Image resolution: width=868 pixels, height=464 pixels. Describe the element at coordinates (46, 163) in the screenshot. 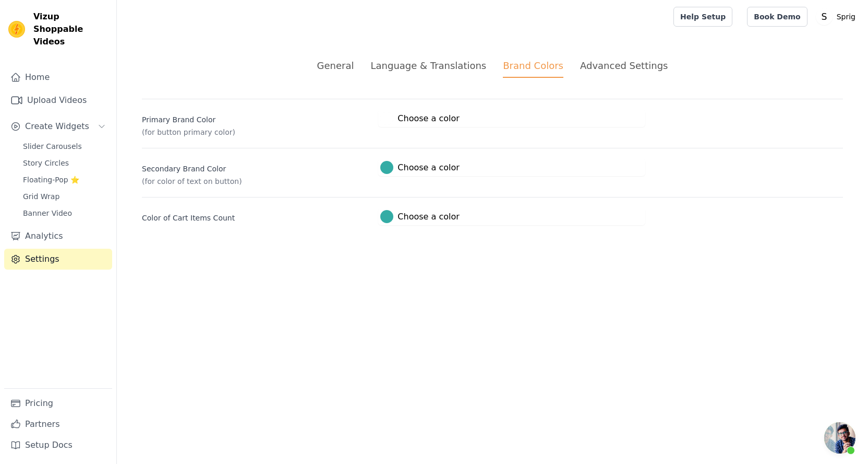

I see `span: Story Circles` at that location.